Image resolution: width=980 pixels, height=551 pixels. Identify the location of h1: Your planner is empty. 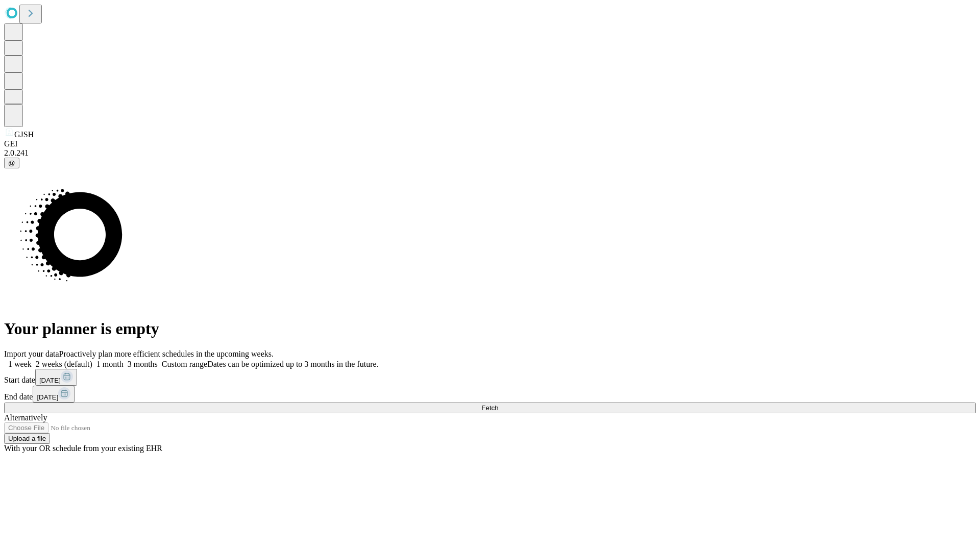
(490, 329).